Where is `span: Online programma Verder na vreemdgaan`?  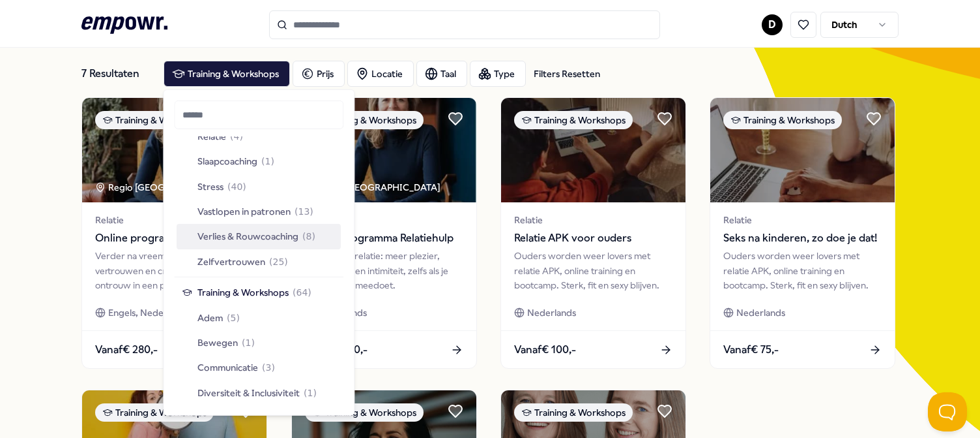 span: Online programma Verder na vreemdgaan is located at coordinates (174, 238).